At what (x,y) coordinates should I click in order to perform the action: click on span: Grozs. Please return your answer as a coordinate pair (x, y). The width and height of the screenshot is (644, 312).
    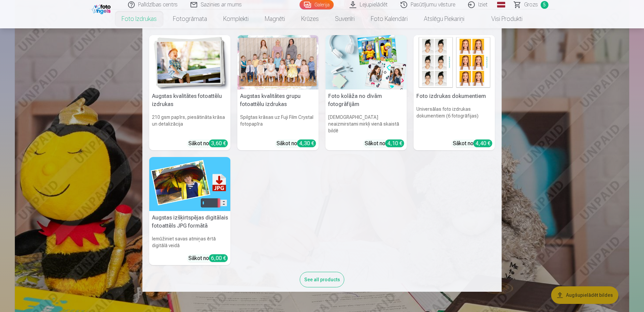
    Looking at the image, I should click on (530, 5).